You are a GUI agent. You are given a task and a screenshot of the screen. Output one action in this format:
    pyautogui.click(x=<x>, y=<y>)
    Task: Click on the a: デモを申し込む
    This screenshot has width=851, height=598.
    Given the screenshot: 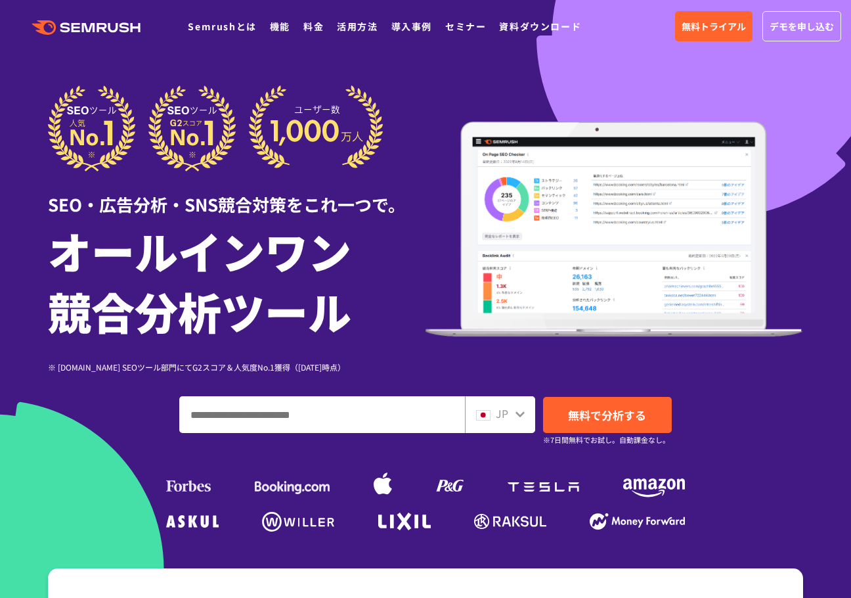 What is the action you would take?
    pyautogui.click(x=802, y=26)
    